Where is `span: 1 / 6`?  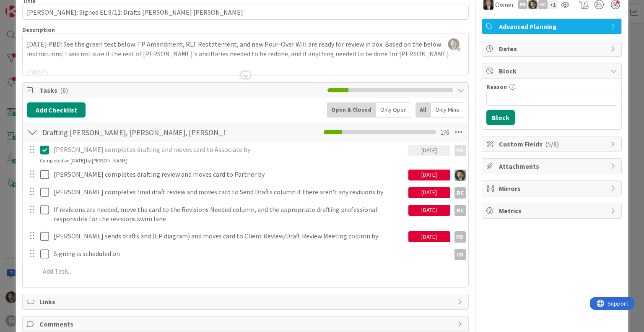
span: 1 / 6 is located at coordinates (445, 132).